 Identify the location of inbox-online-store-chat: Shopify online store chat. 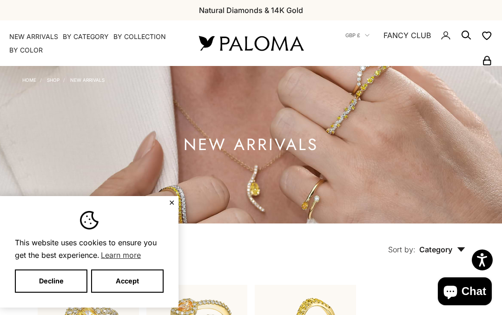
(465, 292).